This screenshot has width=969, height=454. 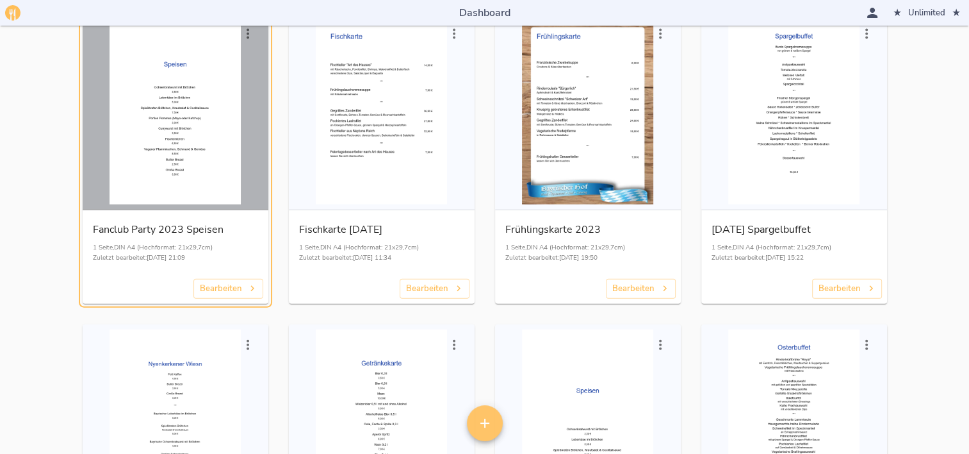 What do you see at coordinates (485, 13) in the screenshot?
I see `h3: Dashboard` at bounding box center [485, 13].